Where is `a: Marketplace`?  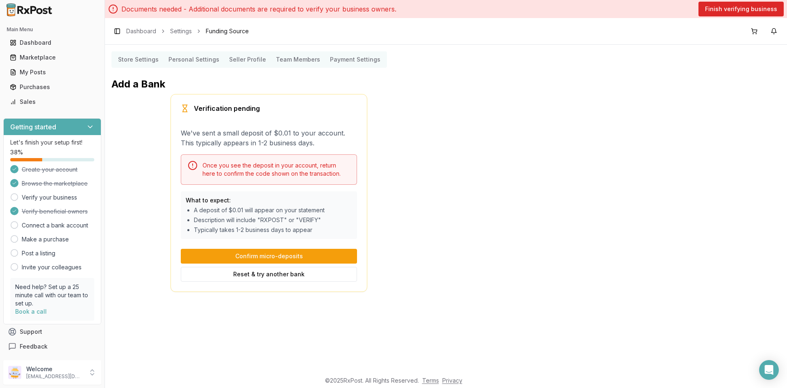
a: Marketplace is located at coordinates (52, 57).